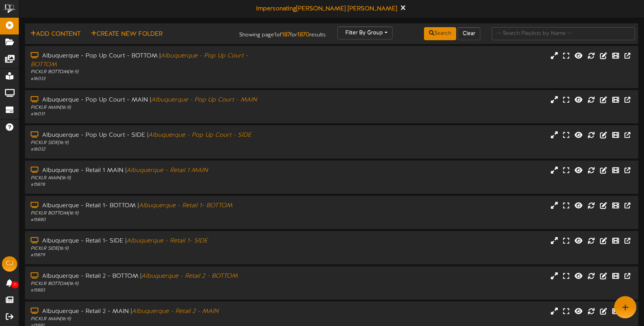 The height and width of the screenshot is (326, 644). What do you see at coordinates (441, 34) in the screenshot?
I see `button: Search` at bounding box center [441, 34].